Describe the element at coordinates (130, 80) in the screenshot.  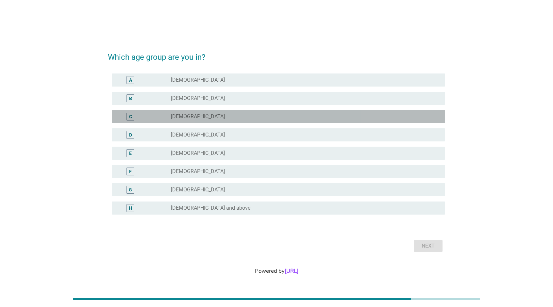
I see `div: A` at that location.